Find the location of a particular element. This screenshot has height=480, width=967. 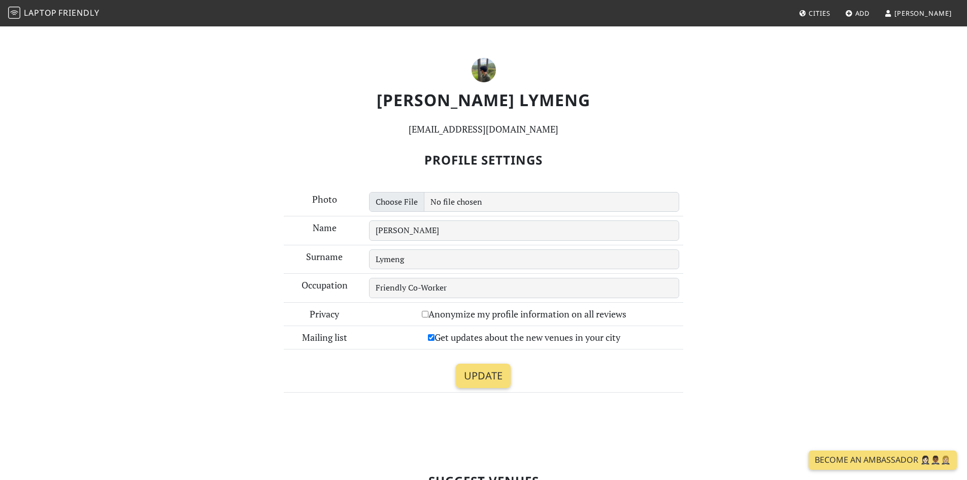

span: Cities is located at coordinates (819, 13).